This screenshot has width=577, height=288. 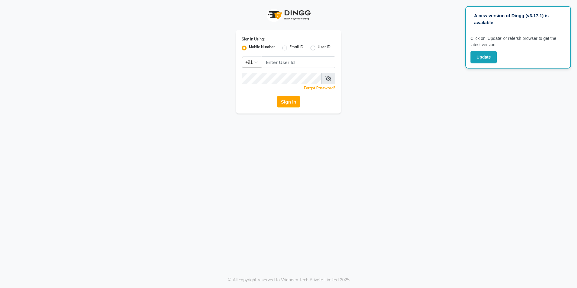 I want to click on p: A new version of Dingg (v3.17.1) is available, so click(x=518, y=19).